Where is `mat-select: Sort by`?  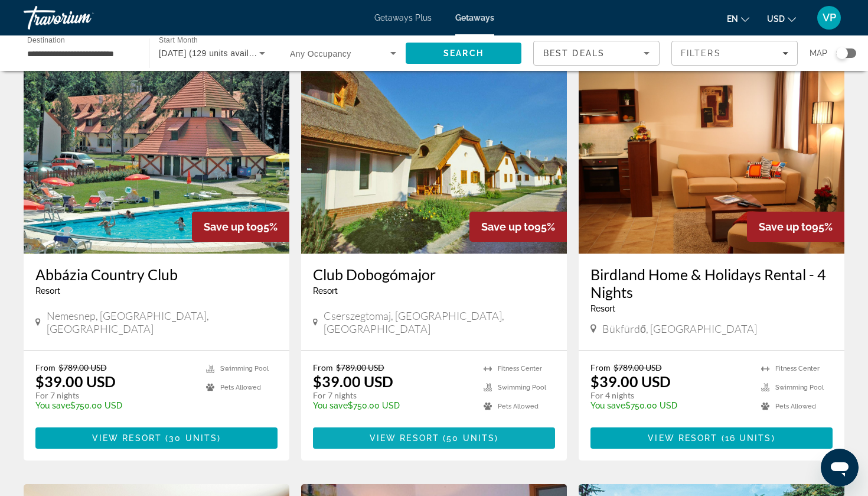
mat-select: Sort by is located at coordinates (596, 53).